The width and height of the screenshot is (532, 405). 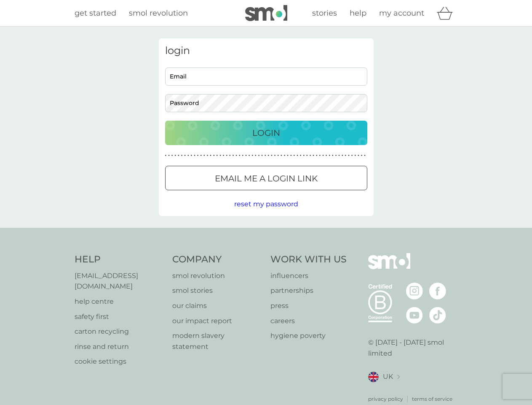 I want to click on p: privacy policy, so click(x=385, y=398).